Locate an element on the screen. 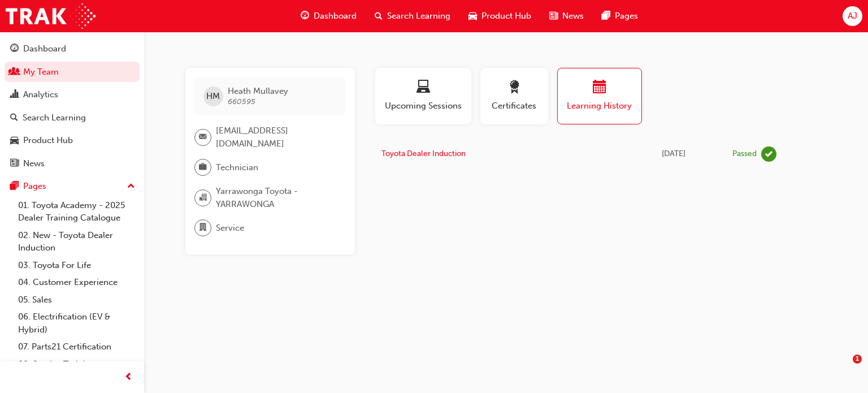  span: 1 is located at coordinates (857, 359).